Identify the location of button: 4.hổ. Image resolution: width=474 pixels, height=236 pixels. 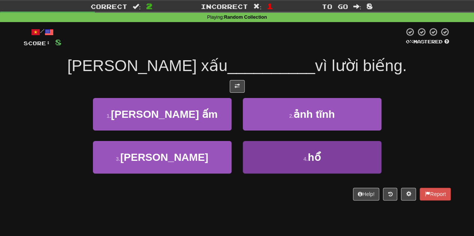
(312, 157).